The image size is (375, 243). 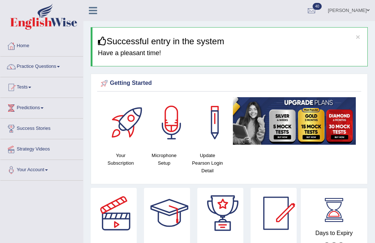 What do you see at coordinates (42, 107) in the screenshot?
I see `a: Predictions` at bounding box center [42, 107].